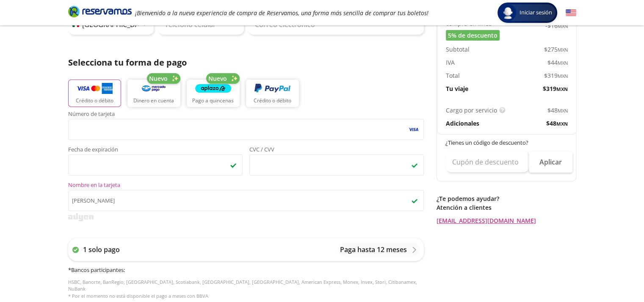  Describe the element at coordinates (536, 12) in the screenshot. I see `span: Iniciar sesión` at that location.